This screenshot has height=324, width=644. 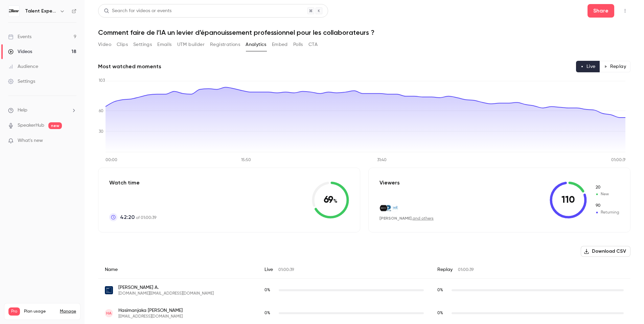 I want to click on button: Emails, so click(x=165, y=44).